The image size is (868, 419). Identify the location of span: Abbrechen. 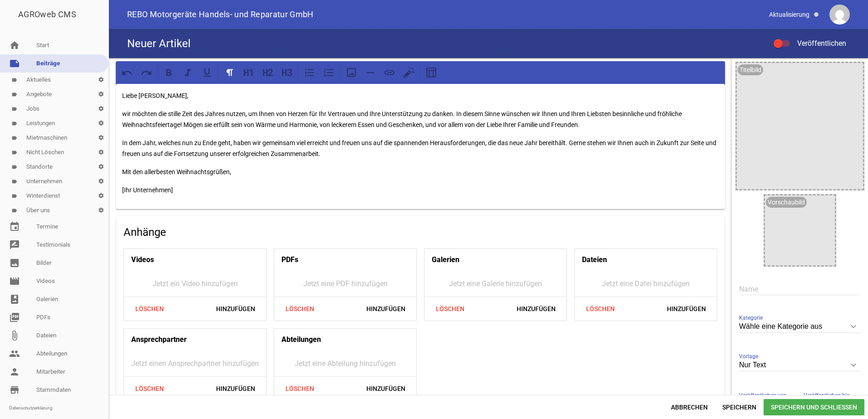
(689, 407).